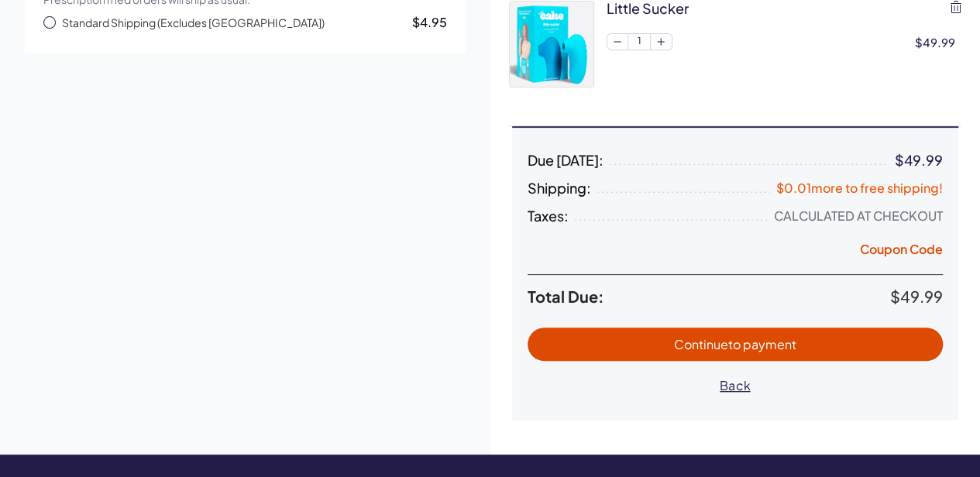  What do you see at coordinates (735, 385) in the screenshot?
I see `span: Back` at bounding box center [735, 385].